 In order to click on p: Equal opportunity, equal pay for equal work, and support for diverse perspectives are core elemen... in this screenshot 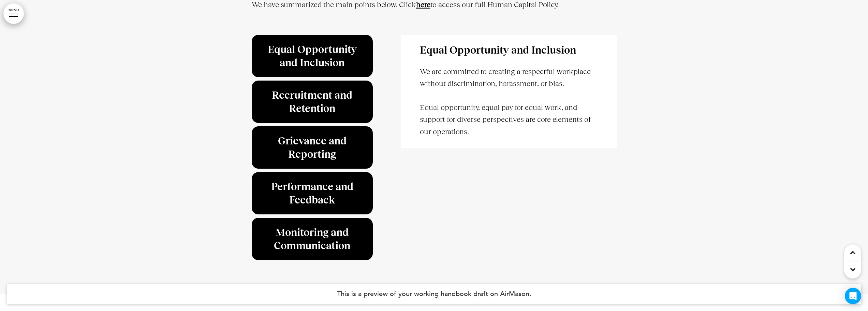, I will do `click(508, 120)`.